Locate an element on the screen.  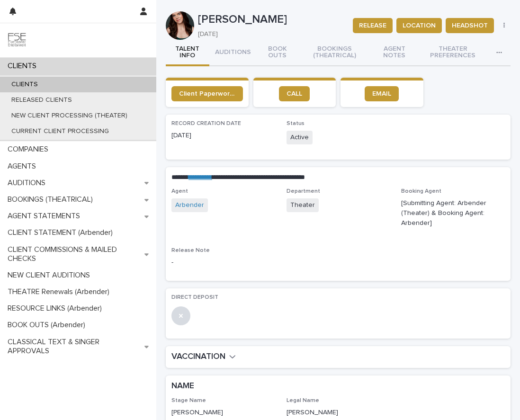
span: Status is located at coordinates (295, 124).